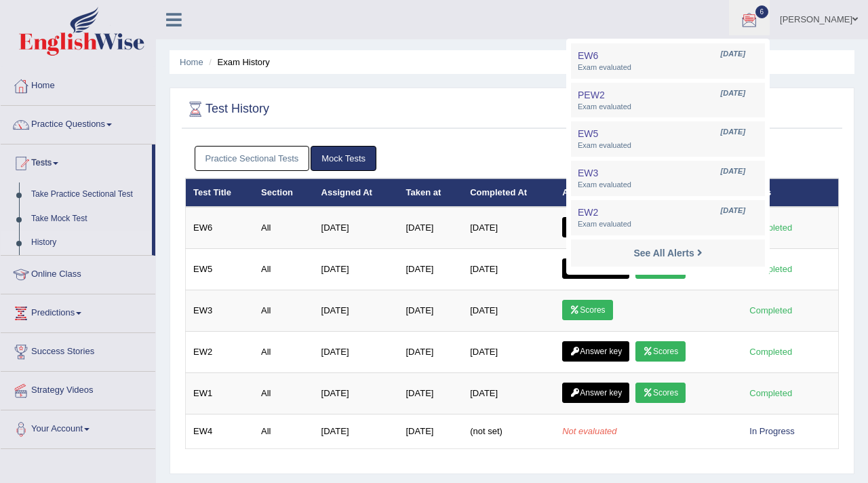  What do you see at coordinates (78, 312) in the screenshot?
I see `a: Predictions` at bounding box center [78, 312].